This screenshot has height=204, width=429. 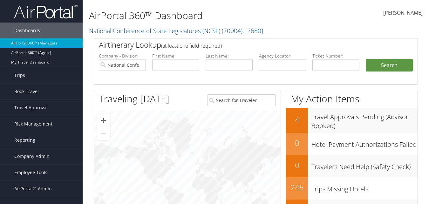 What do you see at coordinates (176, 31) in the screenshot?
I see `a: National Conference of State Legislatures (NCSL)` at bounding box center [176, 31].